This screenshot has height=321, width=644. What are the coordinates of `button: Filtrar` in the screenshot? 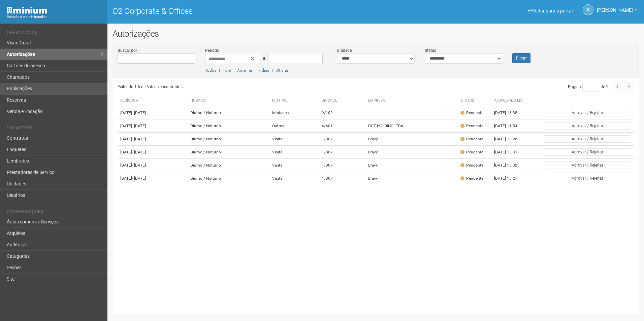 It's located at (522, 58).